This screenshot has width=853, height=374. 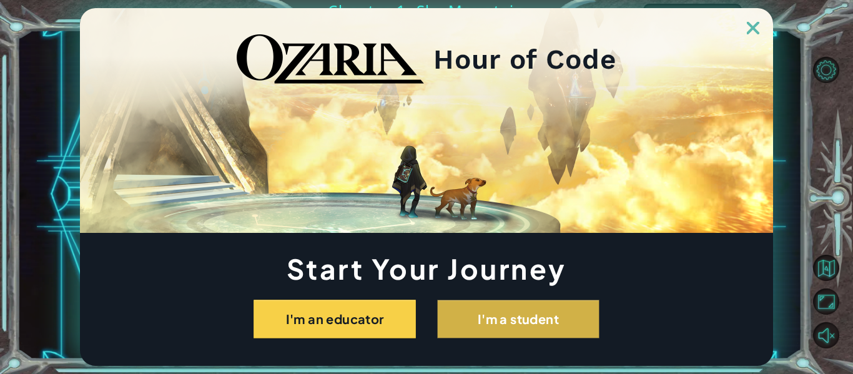 I want to click on img: ExitButton_Dusk.png, so click(x=753, y=28).